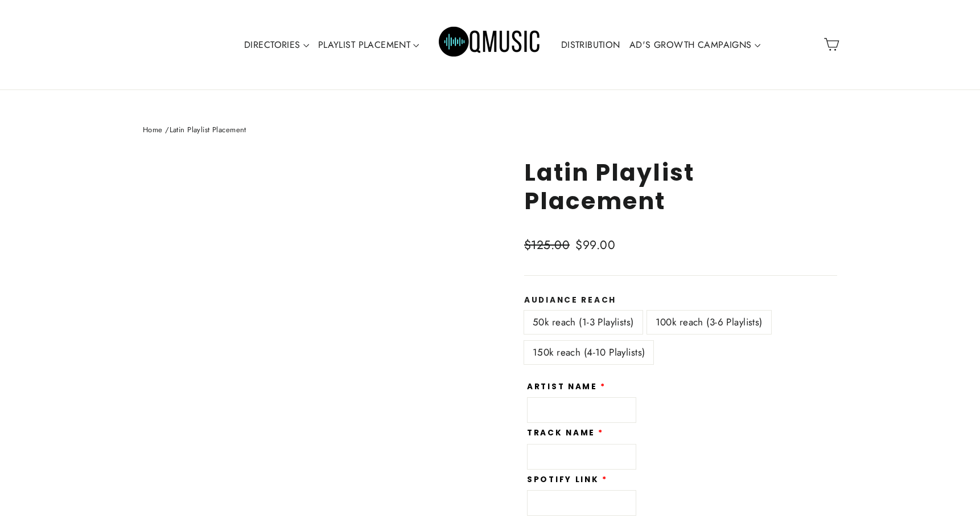 This screenshot has width=980, height=526. What do you see at coordinates (583, 322) in the screenshot?
I see `label: 50k reach (1-3 Playlists)` at bounding box center [583, 322].